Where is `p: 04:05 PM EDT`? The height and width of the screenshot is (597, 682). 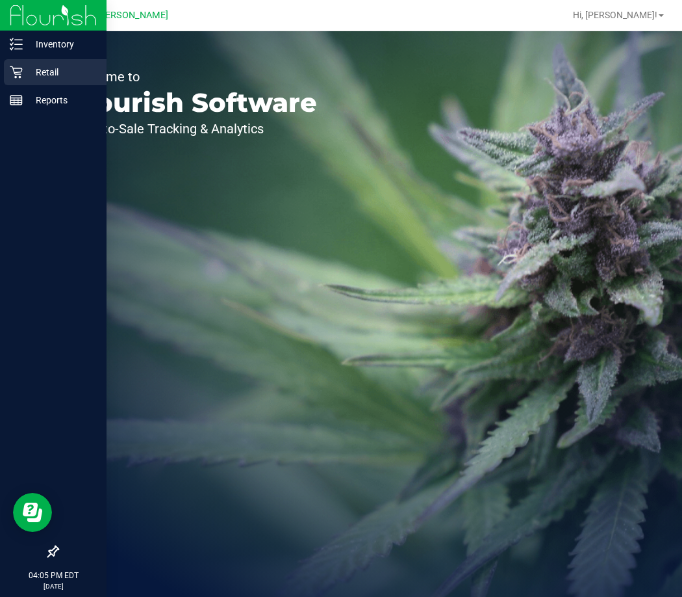 p: 04:05 PM EDT is located at coordinates (53, 575).